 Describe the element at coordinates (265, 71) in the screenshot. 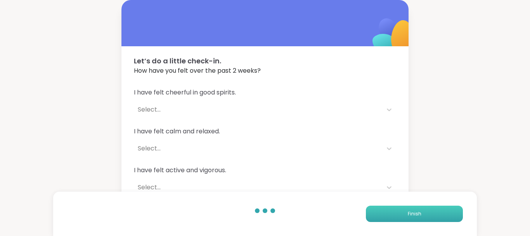

I see `span: How have you felt over the past 2 weeks?` at that location.